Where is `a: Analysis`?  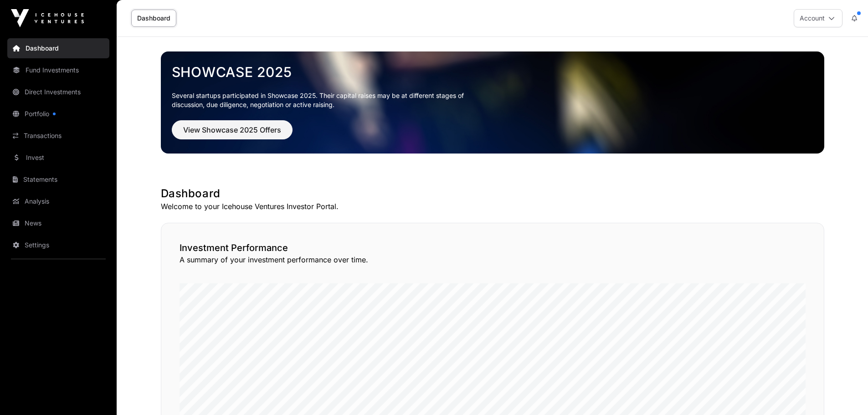
a: Analysis is located at coordinates (58, 201).